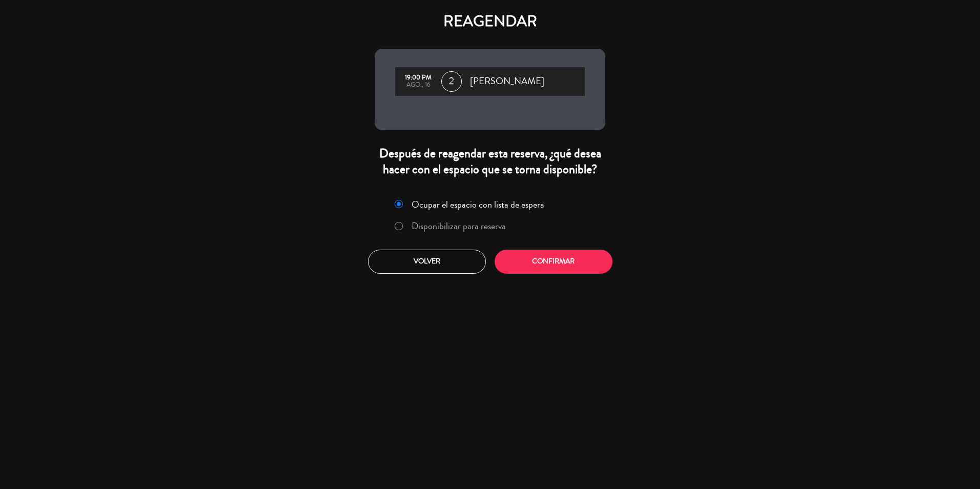 The height and width of the screenshot is (489, 980). What do you see at coordinates (554, 261) in the screenshot?
I see `button: Confirmar` at bounding box center [554, 261].